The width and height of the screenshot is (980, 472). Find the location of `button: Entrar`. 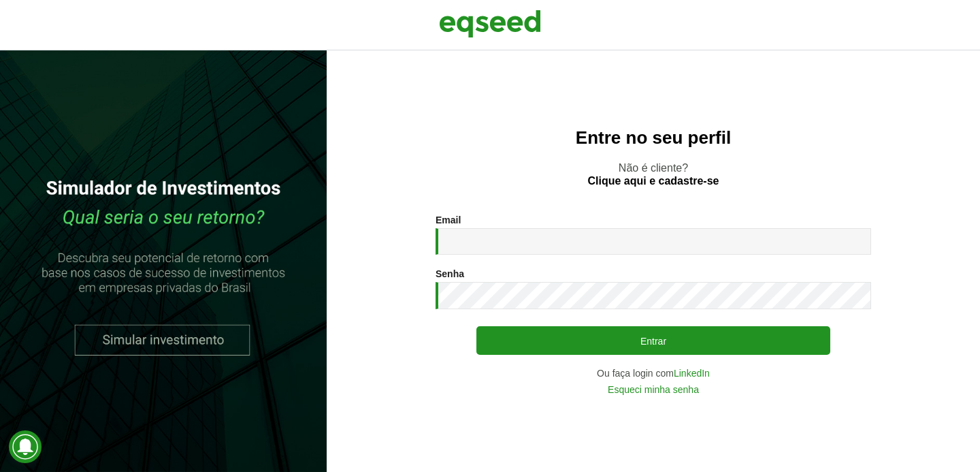

button: Entrar is located at coordinates (653, 340).